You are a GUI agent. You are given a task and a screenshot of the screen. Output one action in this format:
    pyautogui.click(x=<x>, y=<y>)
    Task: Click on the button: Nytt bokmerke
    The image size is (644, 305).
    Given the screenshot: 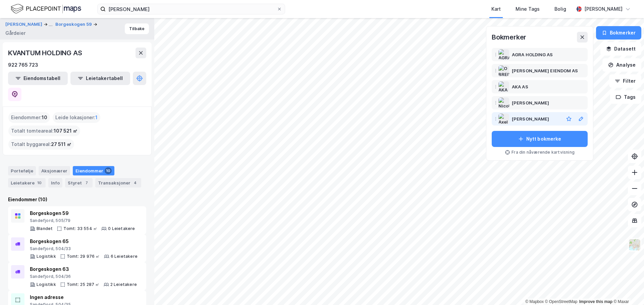 What is the action you would take?
    pyautogui.click(x=540, y=139)
    